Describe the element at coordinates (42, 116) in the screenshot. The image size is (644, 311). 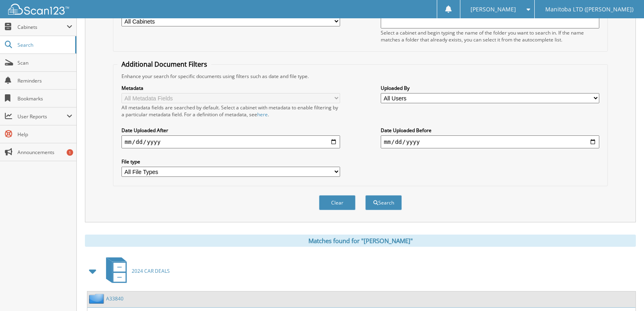
I see `span: User Reports` at that location.